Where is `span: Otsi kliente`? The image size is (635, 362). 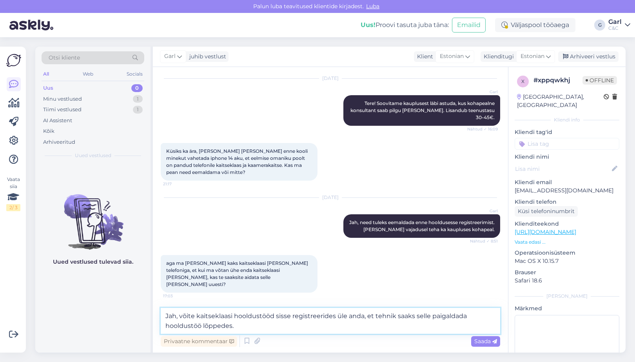
span: Otsi kliente is located at coordinates (64, 58).